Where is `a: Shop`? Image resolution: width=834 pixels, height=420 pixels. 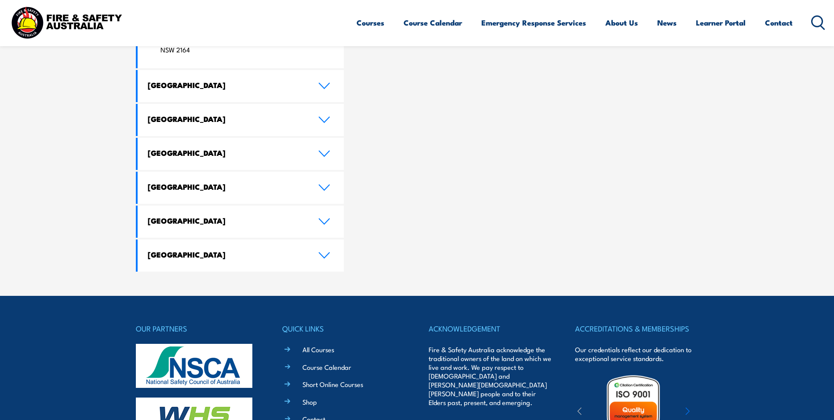 a: Shop is located at coordinates (310, 401).